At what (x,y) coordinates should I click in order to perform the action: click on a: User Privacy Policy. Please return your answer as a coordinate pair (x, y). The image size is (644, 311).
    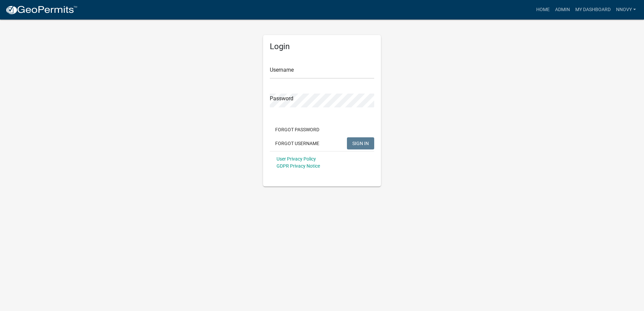
    Looking at the image, I should click on (296, 159).